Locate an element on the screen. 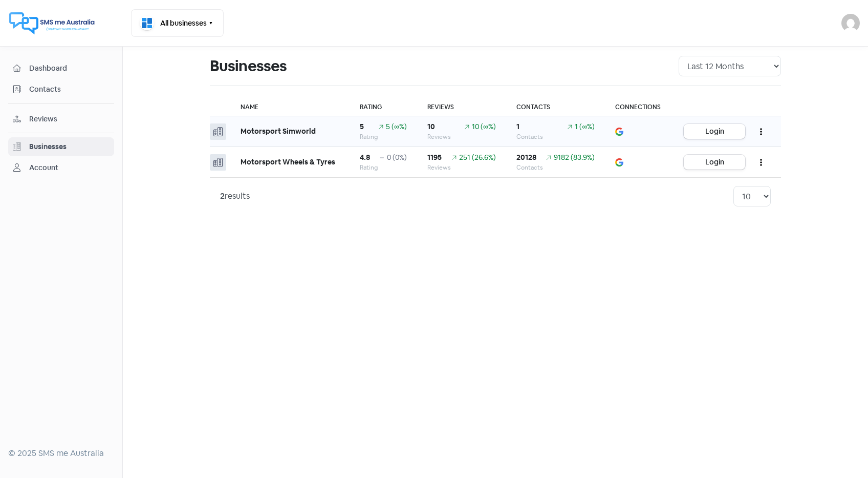  a: Contacts is located at coordinates (61, 89).